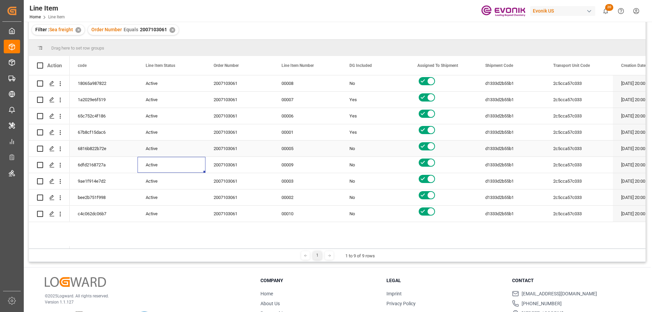 This screenshot has height=312, width=652. Describe the element at coordinates (307, 83) in the screenshot. I see `div: 00008` at that location.